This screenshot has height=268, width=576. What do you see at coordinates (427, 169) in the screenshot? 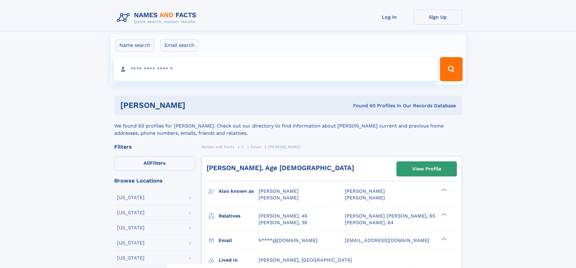
I see `div: View Profile` at bounding box center [427, 169].